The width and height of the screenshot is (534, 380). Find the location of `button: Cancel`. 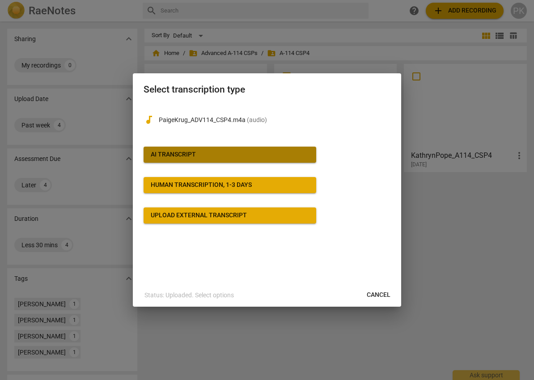

button: Cancel is located at coordinates (378, 295).